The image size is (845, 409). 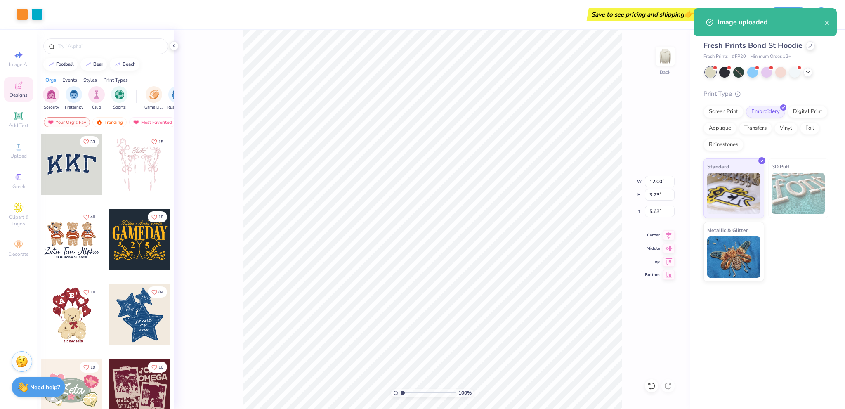 What do you see at coordinates (90, 80) in the screenshot?
I see `div: Styles` at bounding box center [90, 80].